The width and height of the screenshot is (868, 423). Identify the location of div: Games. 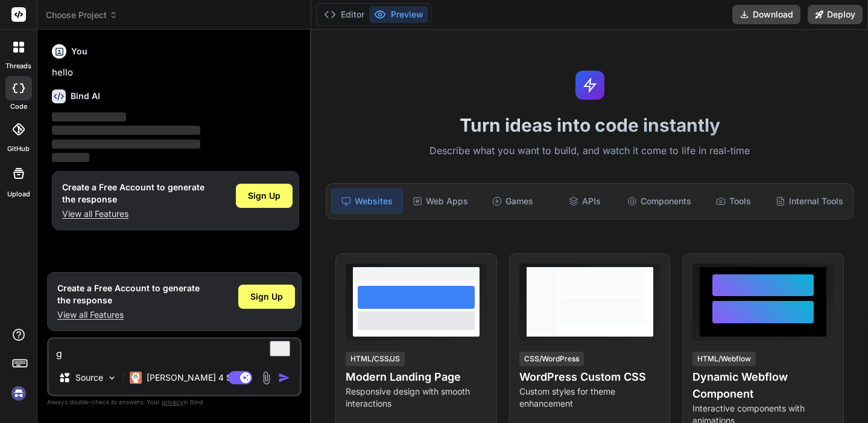
(513, 201).